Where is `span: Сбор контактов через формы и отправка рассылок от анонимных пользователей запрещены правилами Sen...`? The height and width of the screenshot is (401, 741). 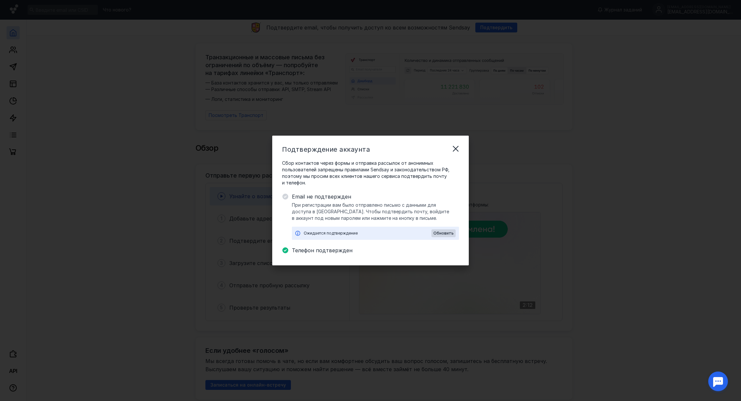
span: Сбор контактов через формы и отправка рассылок от анонимных пользователей запрещены правилами Sen... is located at coordinates (371, 173).